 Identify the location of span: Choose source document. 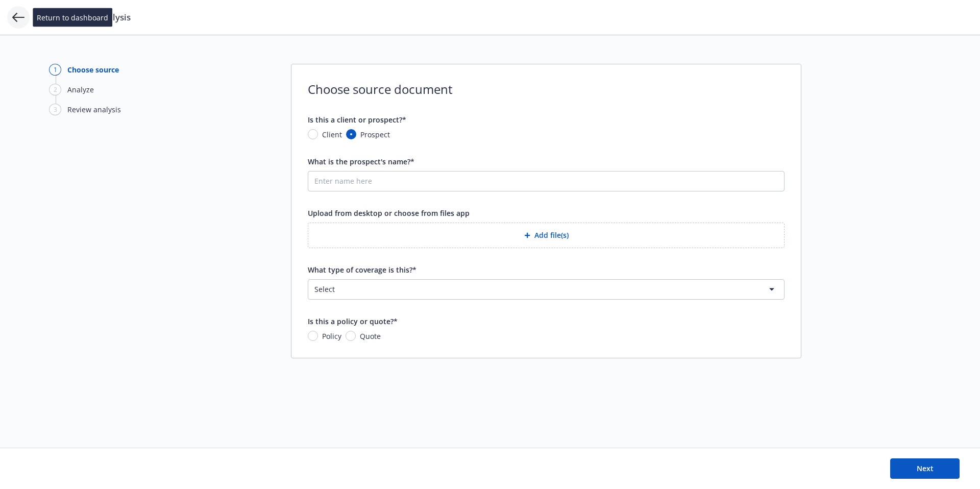
(546, 89).